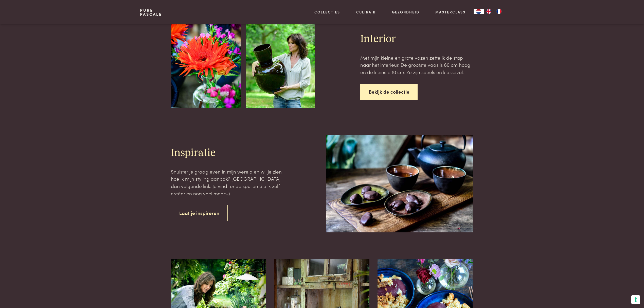 This screenshot has width=644, height=308. I want to click on a: Gezondheid, so click(406, 12).